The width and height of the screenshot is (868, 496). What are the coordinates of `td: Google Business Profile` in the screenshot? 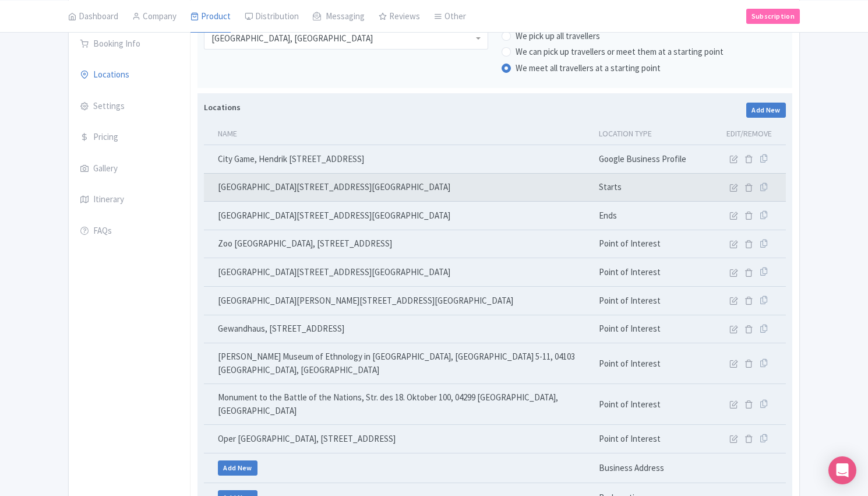 It's located at (650, 159).